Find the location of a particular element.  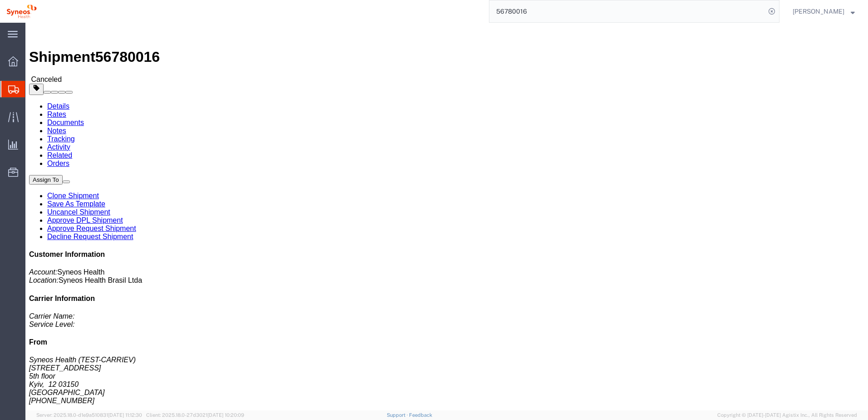

a: Support is located at coordinates (399, 415).